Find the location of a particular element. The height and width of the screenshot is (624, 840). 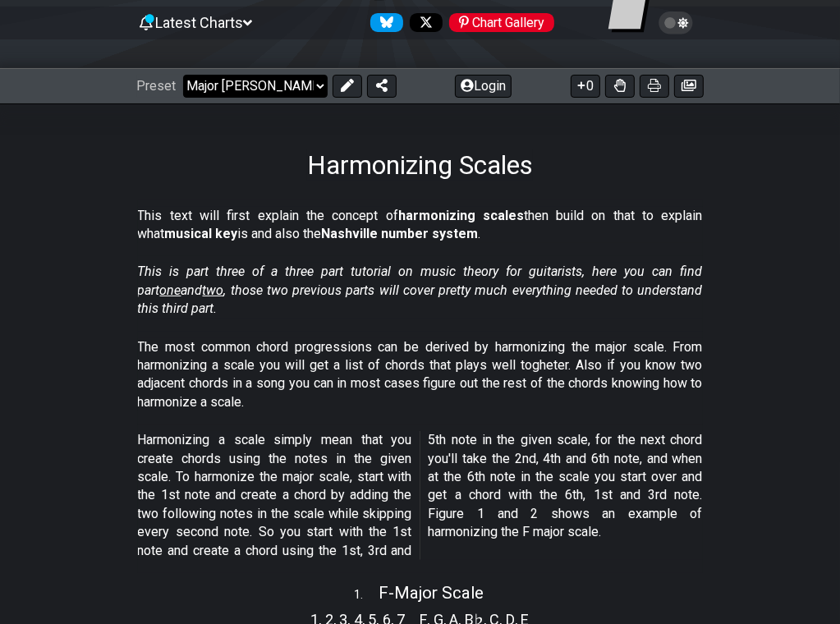

button: Create image is located at coordinates (689, 86).